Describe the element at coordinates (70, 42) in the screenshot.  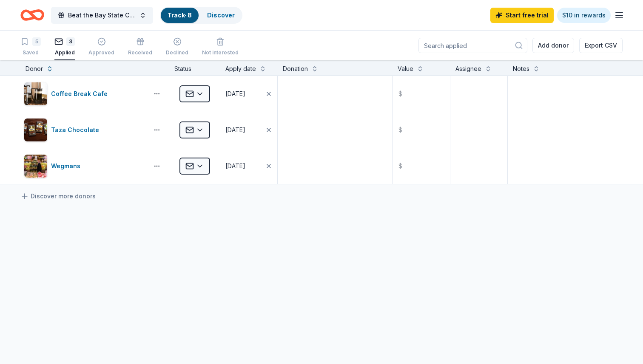
I see `div: 3` at that location.